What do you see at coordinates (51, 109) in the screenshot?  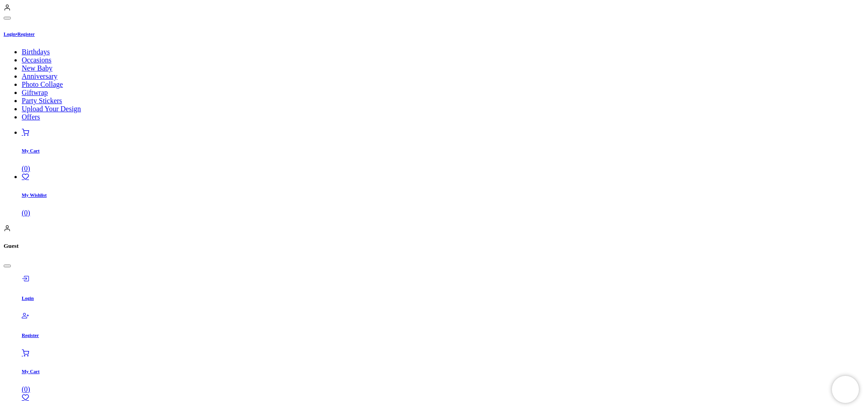 I see `span: Upload Your Design` at bounding box center [51, 109].